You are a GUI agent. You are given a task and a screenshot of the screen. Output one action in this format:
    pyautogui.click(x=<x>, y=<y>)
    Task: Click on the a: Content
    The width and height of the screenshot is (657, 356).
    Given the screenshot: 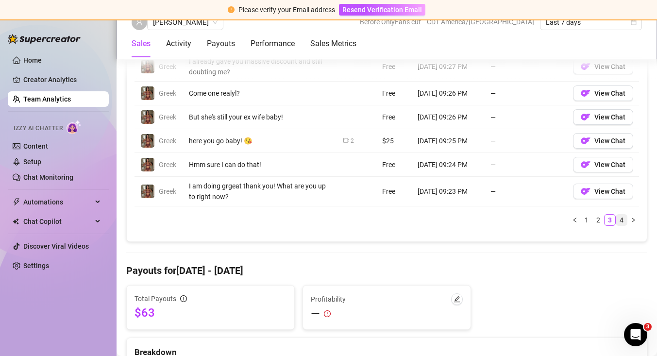 What is the action you would take?
    pyautogui.click(x=35, y=146)
    